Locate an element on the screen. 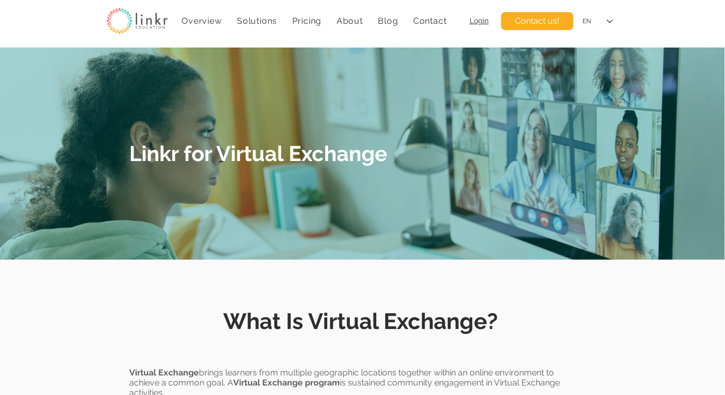  span: Virtual Exchange program is located at coordinates (286, 382).